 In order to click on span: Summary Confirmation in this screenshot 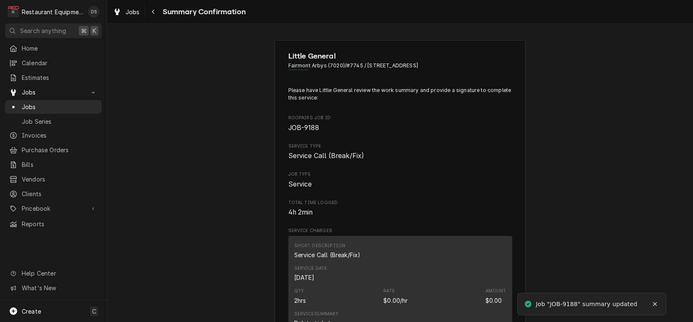, I will do `click(203, 12)`.